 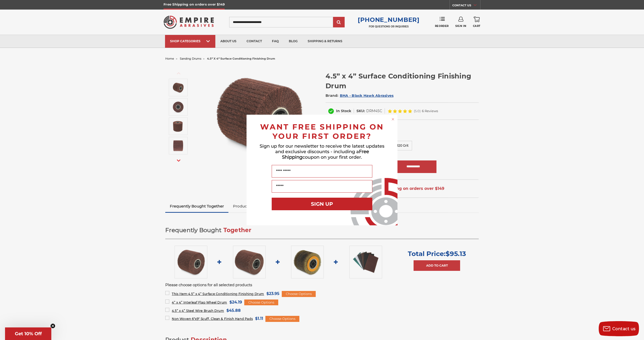 What do you see at coordinates (393, 119) in the screenshot?
I see `button: Close dialog` at bounding box center [393, 119].